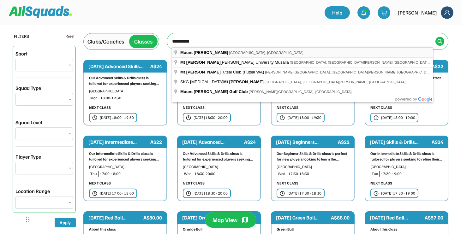 The image size is (461, 234). What do you see at coordinates (337, 13) in the screenshot?
I see `a: Help` at bounding box center [337, 13].